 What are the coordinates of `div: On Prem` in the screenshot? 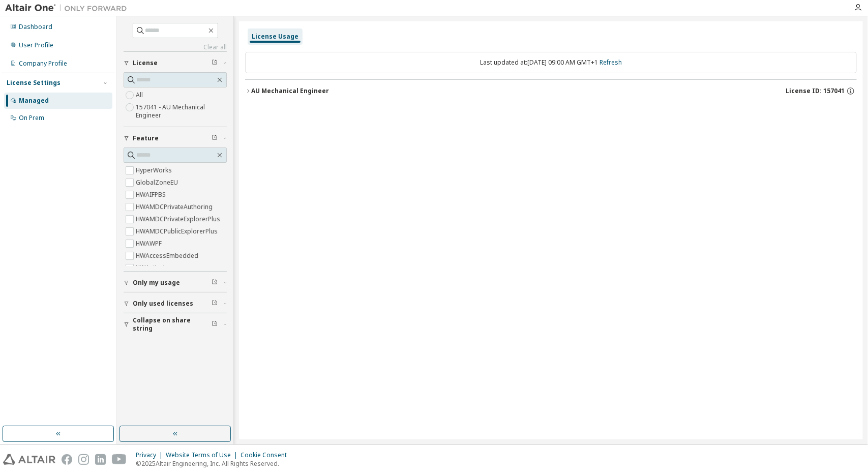 It's located at (32, 118).